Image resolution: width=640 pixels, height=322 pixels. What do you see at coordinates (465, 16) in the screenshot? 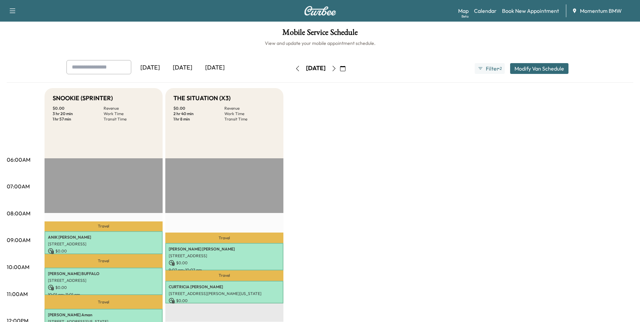
I see `div: Beta` at bounding box center [465, 16].